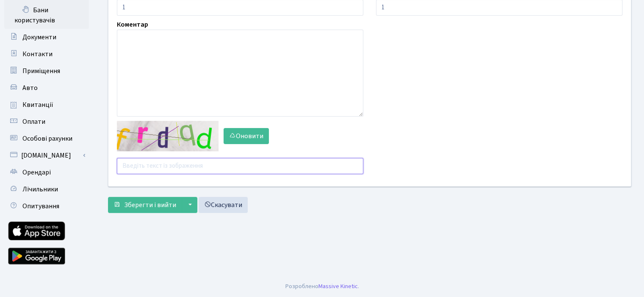 The image size is (644, 297). What do you see at coordinates (47, 88) in the screenshot?
I see `a: Авто` at bounding box center [47, 88].